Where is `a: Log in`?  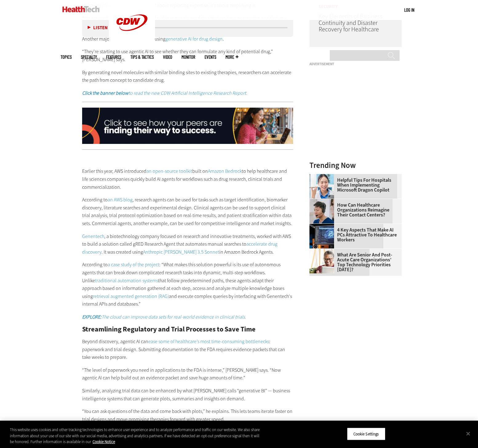
a: Log in is located at coordinates (409, 10).